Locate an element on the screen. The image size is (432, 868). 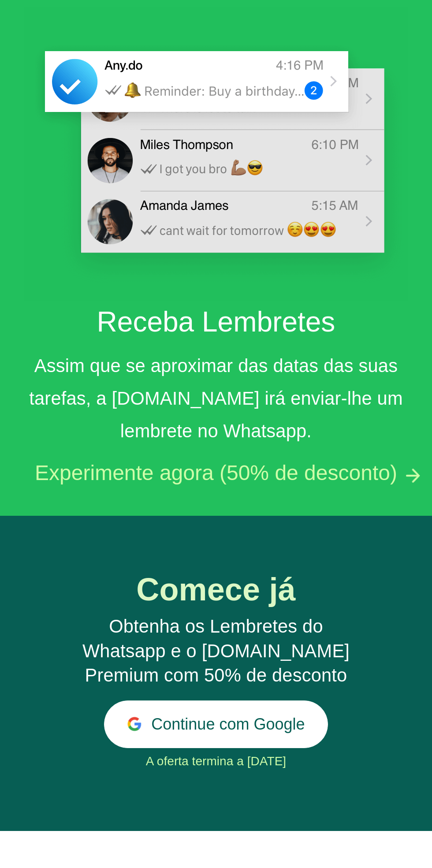
img: arrow is located at coordinates (413, 476).